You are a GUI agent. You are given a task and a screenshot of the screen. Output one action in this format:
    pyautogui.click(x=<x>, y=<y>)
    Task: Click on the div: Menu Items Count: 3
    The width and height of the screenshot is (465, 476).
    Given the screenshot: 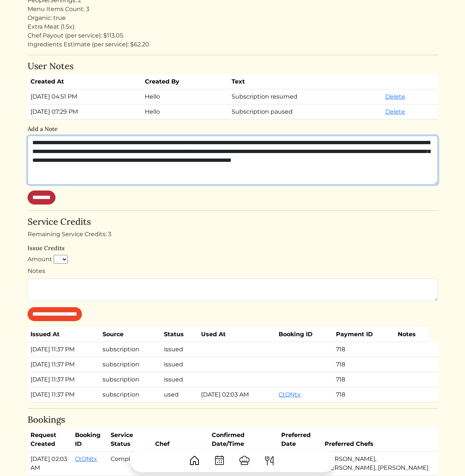 What is the action you would take?
    pyautogui.click(x=232, y=9)
    